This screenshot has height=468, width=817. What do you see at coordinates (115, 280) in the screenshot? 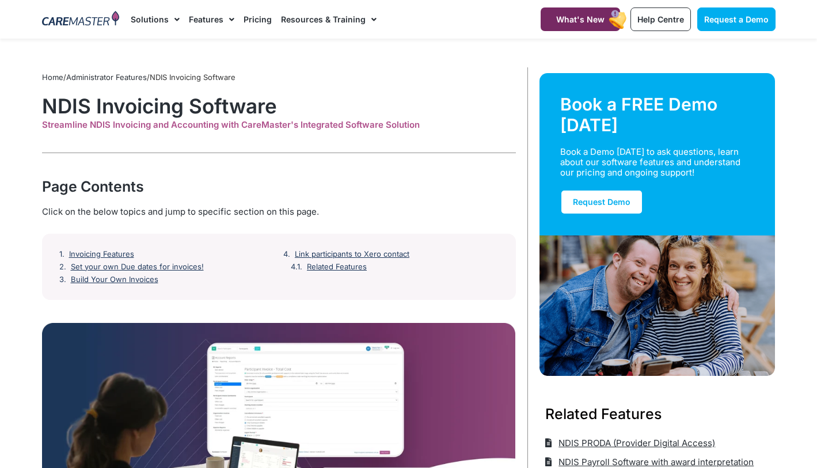
I see `a: Build Your Own Invoices` at bounding box center [115, 280].